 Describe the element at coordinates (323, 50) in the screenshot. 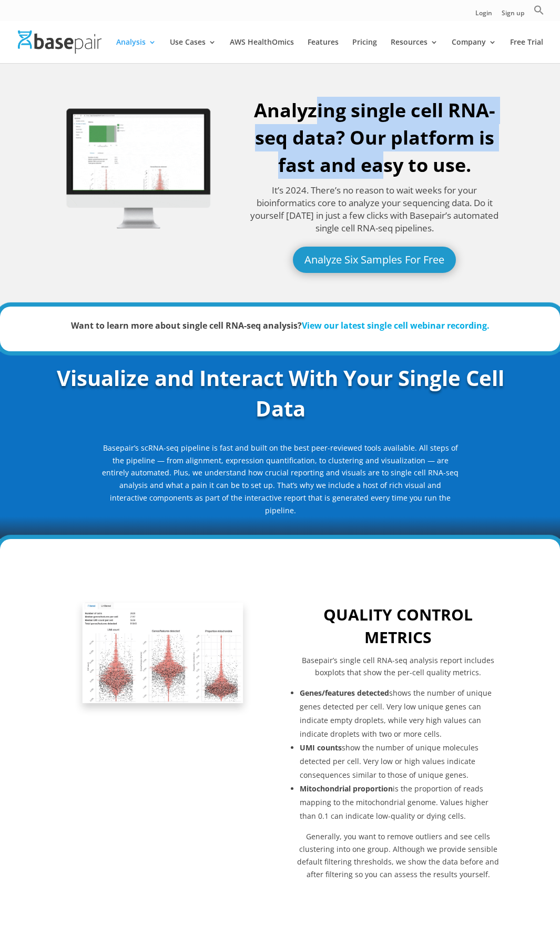

I see `a: Features` at that location.